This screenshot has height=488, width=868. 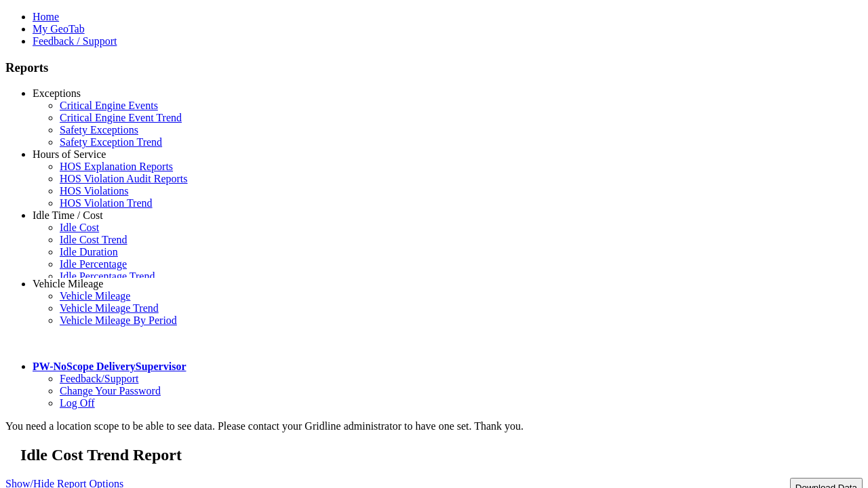 I want to click on a: Idle Cost, so click(x=79, y=227).